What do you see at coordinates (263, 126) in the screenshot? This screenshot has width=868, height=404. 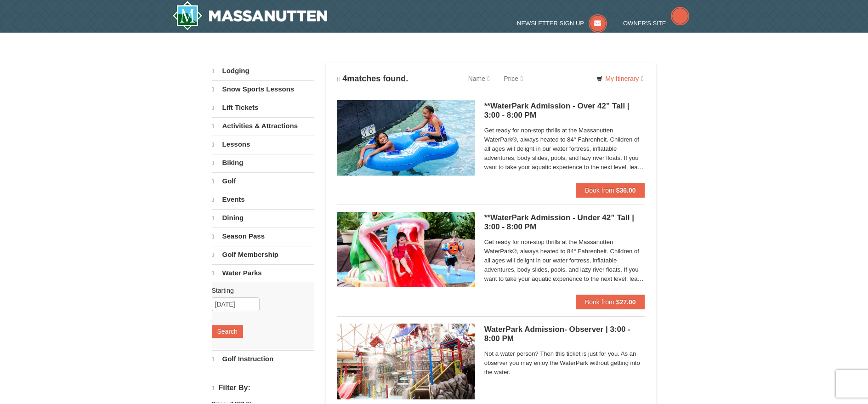 I see `a: Activities & Attractions` at bounding box center [263, 126].